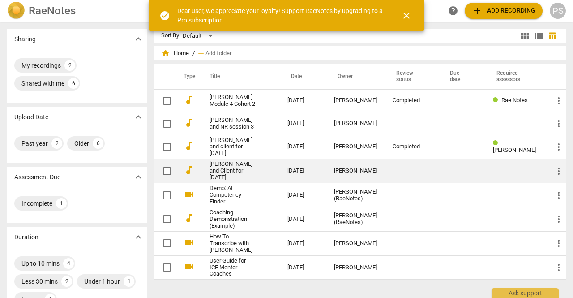 Image resolution: width=573 pixels, height=298 pixels. Describe the element at coordinates (526, 36) in the screenshot. I see `span: view_module` at that location.